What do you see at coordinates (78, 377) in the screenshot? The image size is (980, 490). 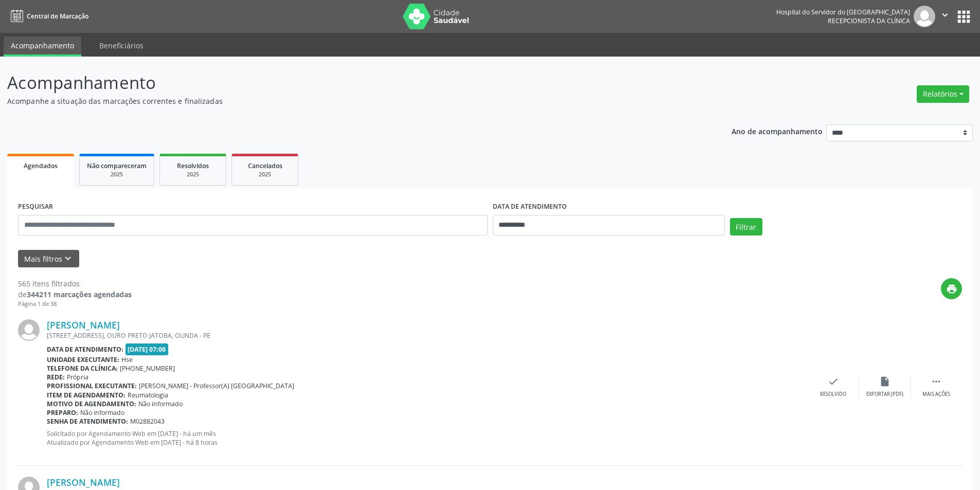 I see `span: Própria` at bounding box center [78, 377].